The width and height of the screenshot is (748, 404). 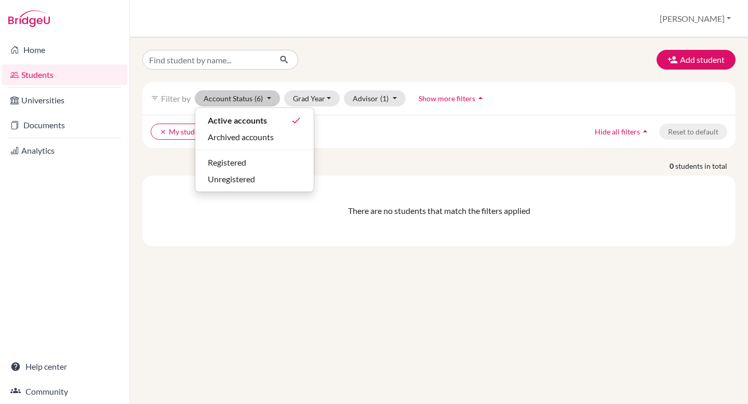 What do you see at coordinates (705, 166) in the screenshot?
I see `span: students in total` at bounding box center [705, 166].